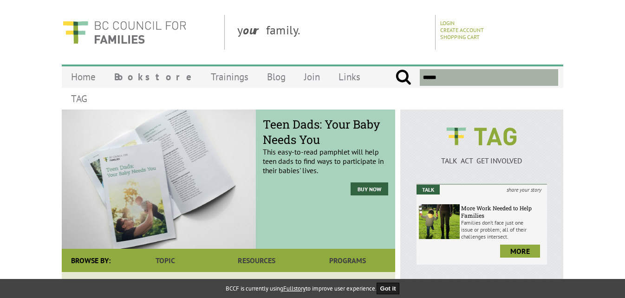 Image resolution: width=625 pixels, height=298 pixels. What do you see at coordinates (348, 260) in the screenshot?
I see `a: Programs` at bounding box center [348, 260].